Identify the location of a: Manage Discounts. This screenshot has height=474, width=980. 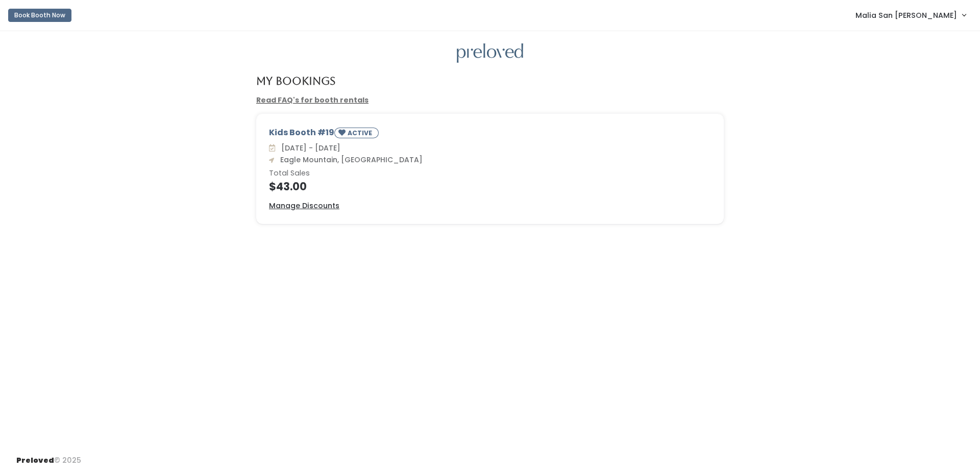
(304, 206).